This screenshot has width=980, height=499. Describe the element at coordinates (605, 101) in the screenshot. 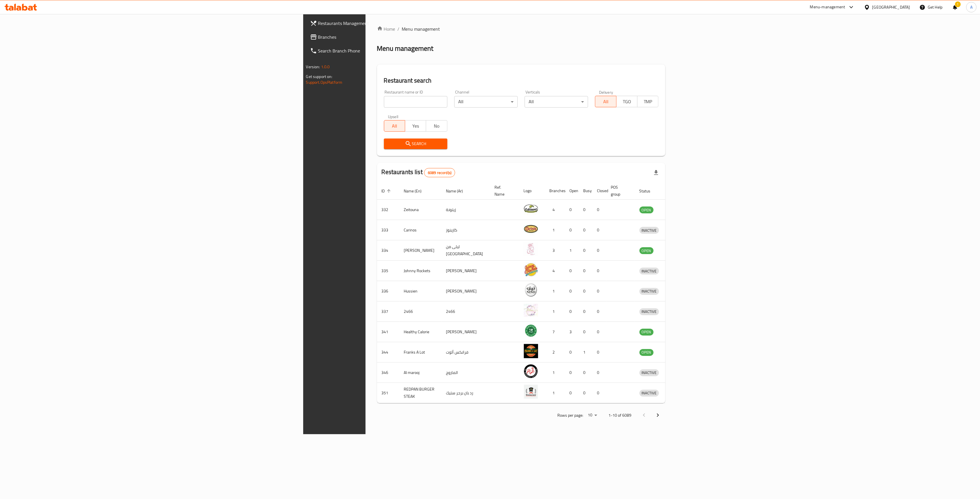

I see `button: All` at that location.